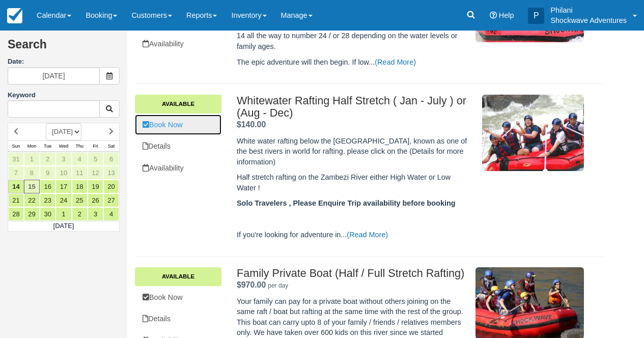  Describe the element at coordinates (346, 203) in the screenshot. I see `strong: Solo Travelers , Please Enquire Trip availability before booking` at that location.